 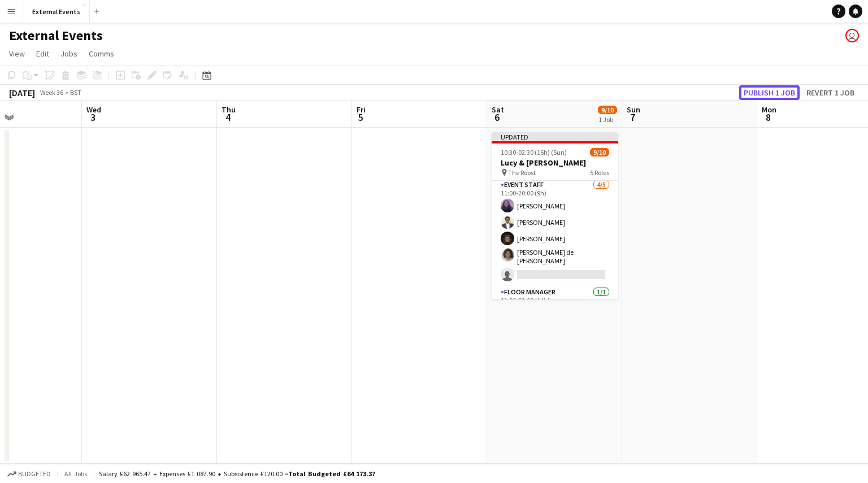 I want to click on span: 5 Roles, so click(x=600, y=173).